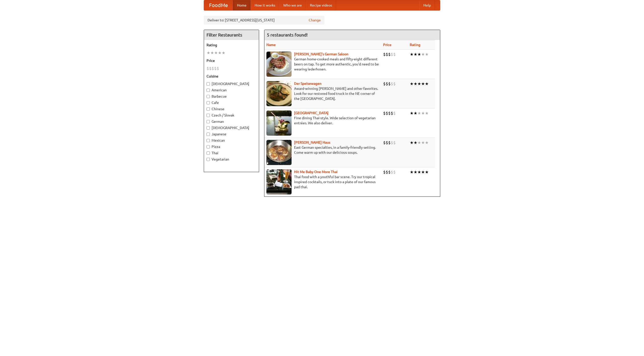 The width and height of the screenshot is (644, 356). What do you see at coordinates (208, 97) in the screenshot?
I see `input: Barbecue` at bounding box center [208, 97].